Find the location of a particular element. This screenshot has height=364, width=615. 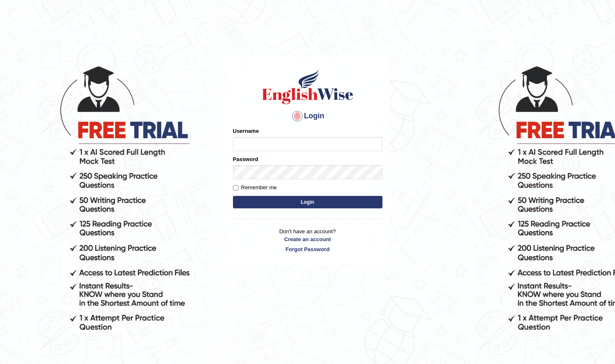

button: Login is located at coordinates (308, 202).